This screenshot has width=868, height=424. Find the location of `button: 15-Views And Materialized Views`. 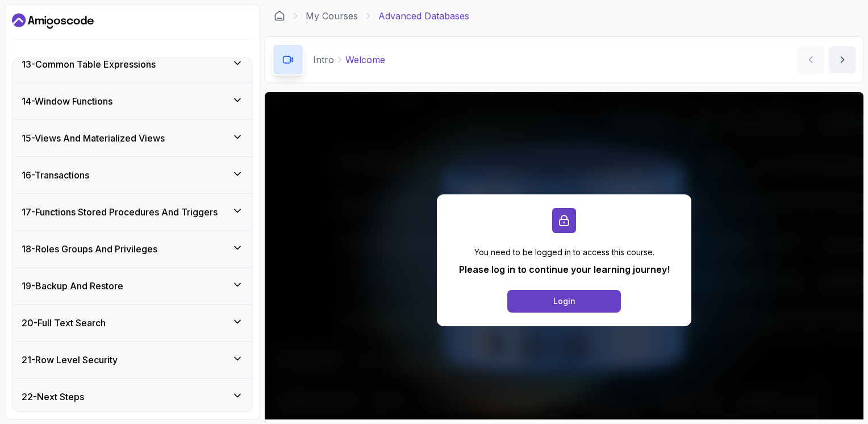

button: 15-Views And Materialized Views is located at coordinates (132, 138).